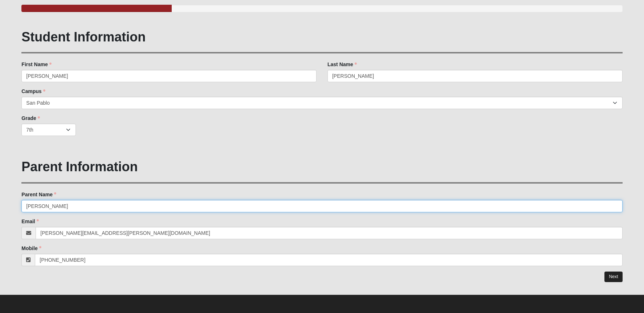 The image size is (644, 313). I want to click on label: Last Name, so click(342, 64).